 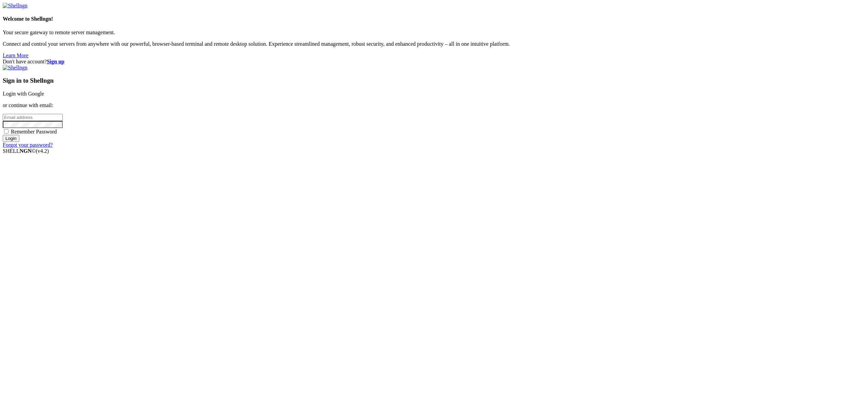 What do you see at coordinates (55, 62) in the screenshot?
I see `strong: Sign up` at bounding box center [55, 62].